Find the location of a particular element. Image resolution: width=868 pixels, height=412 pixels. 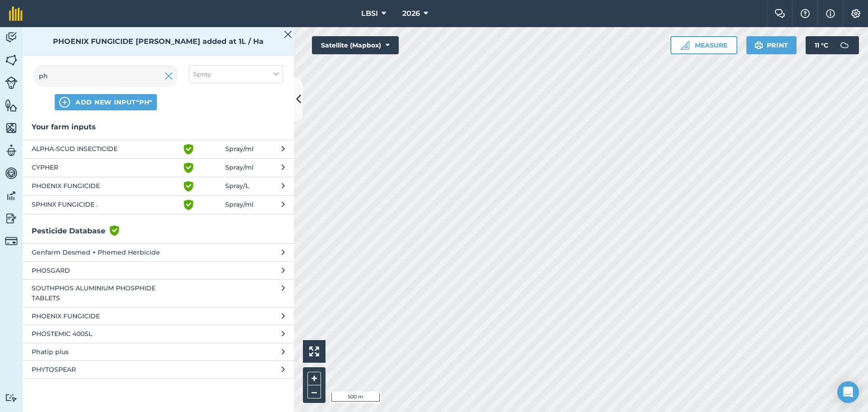

button: Spray is located at coordinates (236, 74).